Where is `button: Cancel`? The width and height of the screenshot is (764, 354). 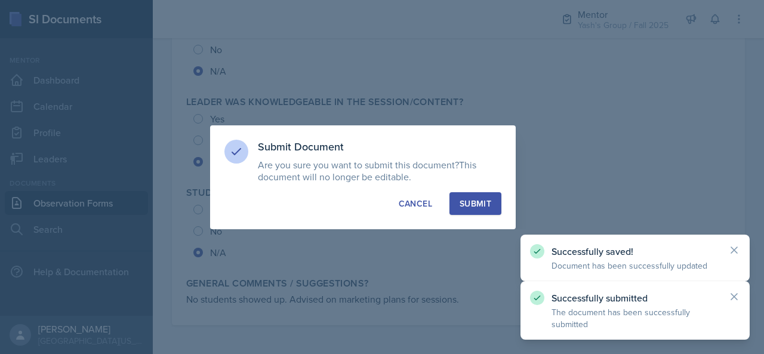 button: Cancel is located at coordinates (416, 204).